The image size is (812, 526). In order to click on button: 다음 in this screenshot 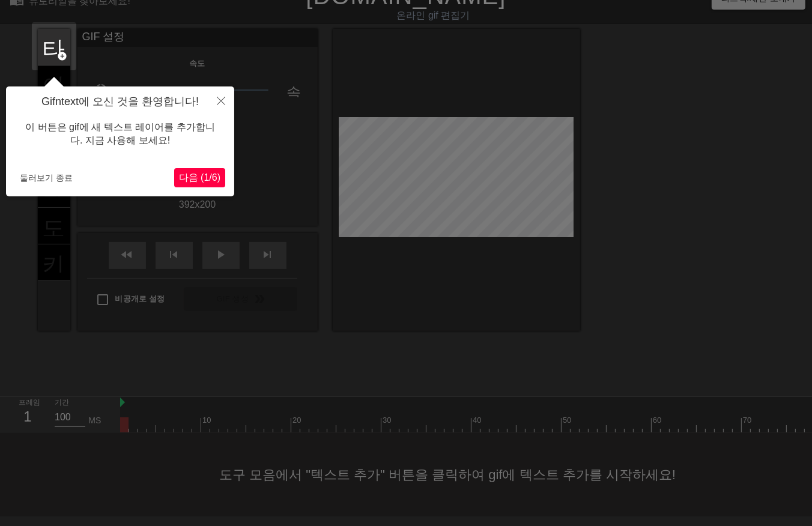, I will do `click(199, 178)`.